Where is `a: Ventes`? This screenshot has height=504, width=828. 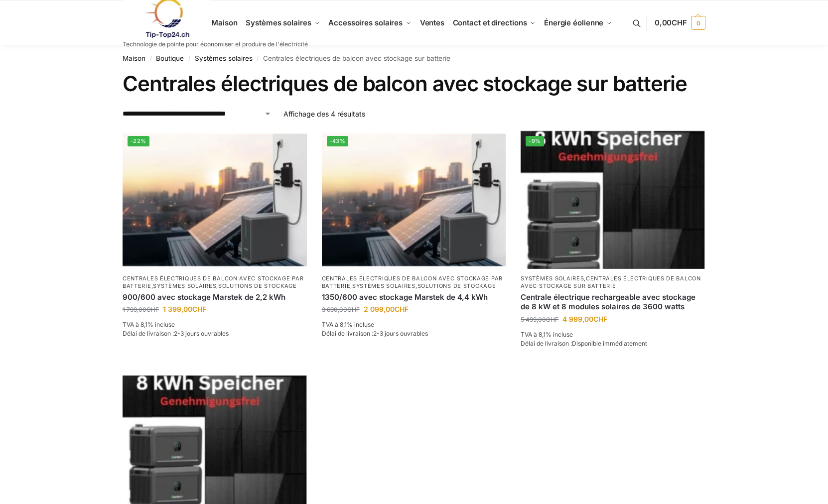
a: Ventes is located at coordinates (432, 23).